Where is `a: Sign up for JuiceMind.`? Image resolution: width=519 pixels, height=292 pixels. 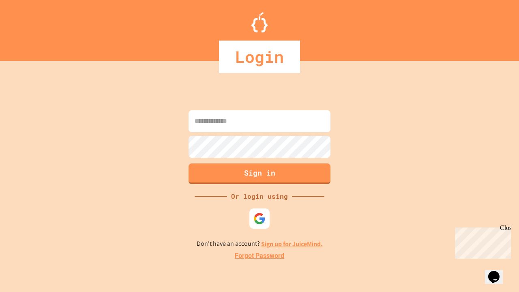 a: Sign up for JuiceMind. is located at coordinates (292, 243).